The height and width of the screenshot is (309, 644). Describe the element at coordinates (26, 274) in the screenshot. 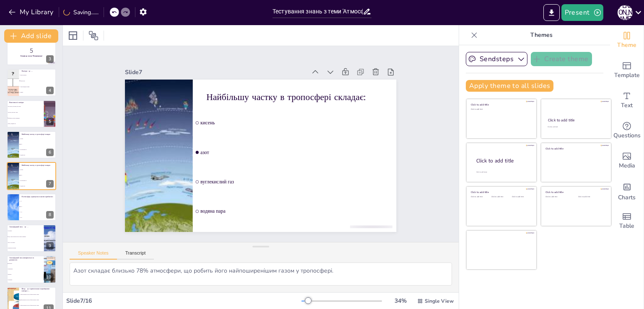

I see `span: флюгера` at that location.